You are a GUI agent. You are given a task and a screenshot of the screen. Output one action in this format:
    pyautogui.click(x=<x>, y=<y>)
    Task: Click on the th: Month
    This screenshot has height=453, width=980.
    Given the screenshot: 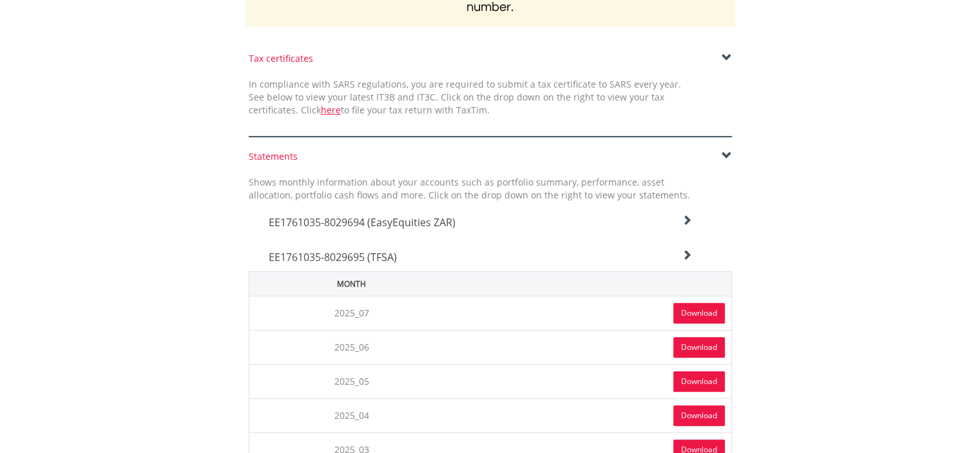 What is the action you would take?
    pyautogui.click(x=351, y=283)
    